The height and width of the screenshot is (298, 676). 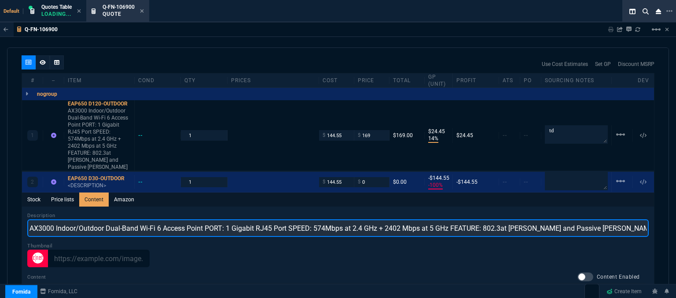 What do you see at coordinates (435, 186) in the screenshot?
I see `p: -100%` at bounding box center [435, 186].